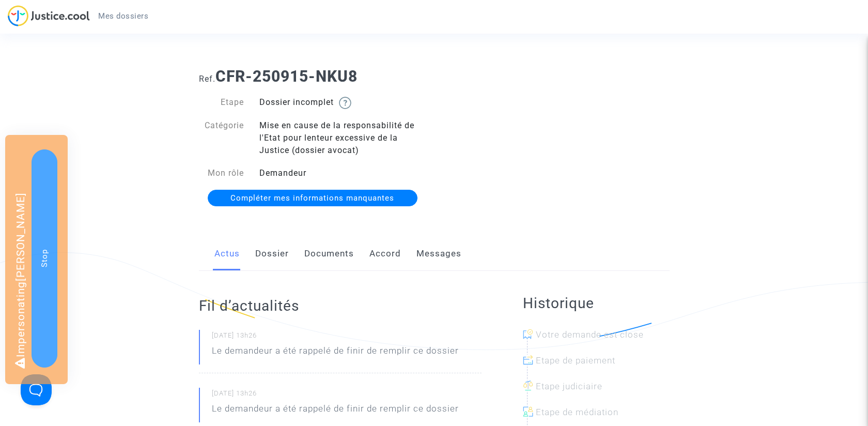 The width and height of the screenshot is (868, 426). What do you see at coordinates (385, 254) in the screenshot?
I see `a: Accord` at bounding box center [385, 254].